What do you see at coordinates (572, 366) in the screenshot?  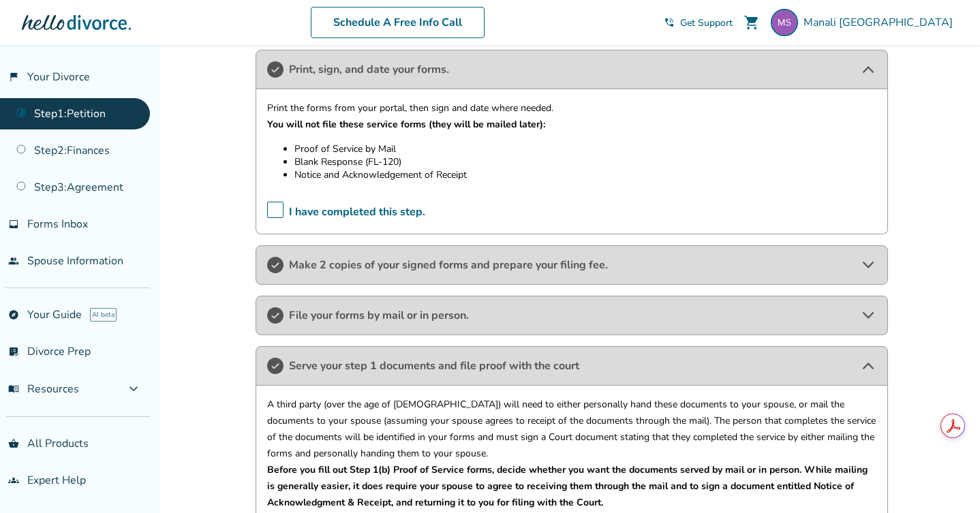 I see `span: Serve your step 1 documents and file proof with the court` at bounding box center [572, 366].